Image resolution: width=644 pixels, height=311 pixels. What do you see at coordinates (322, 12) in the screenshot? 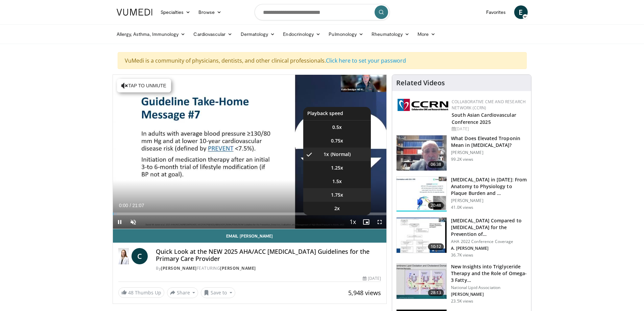
I see `input: Search topics, interventions` at bounding box center [322, 12].